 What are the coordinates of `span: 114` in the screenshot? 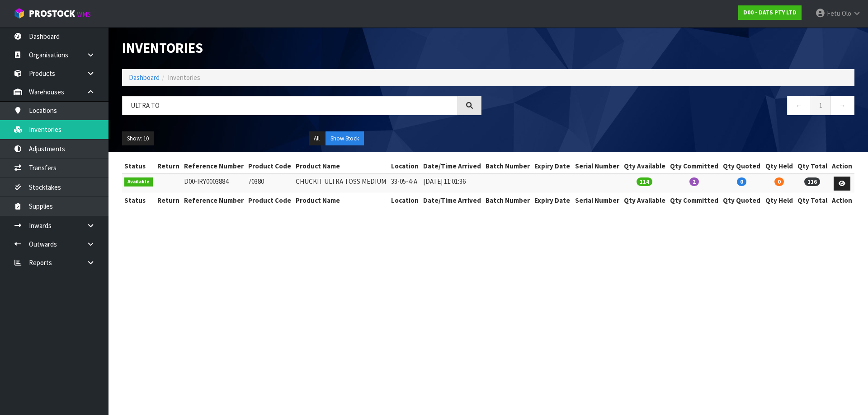 It's located at (644, 181).